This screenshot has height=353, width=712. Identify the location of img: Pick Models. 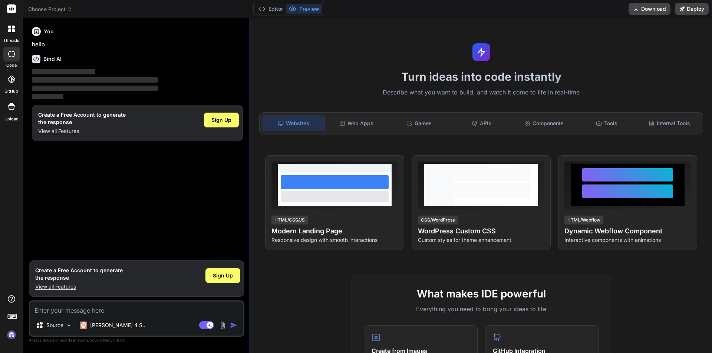
(69, 325).